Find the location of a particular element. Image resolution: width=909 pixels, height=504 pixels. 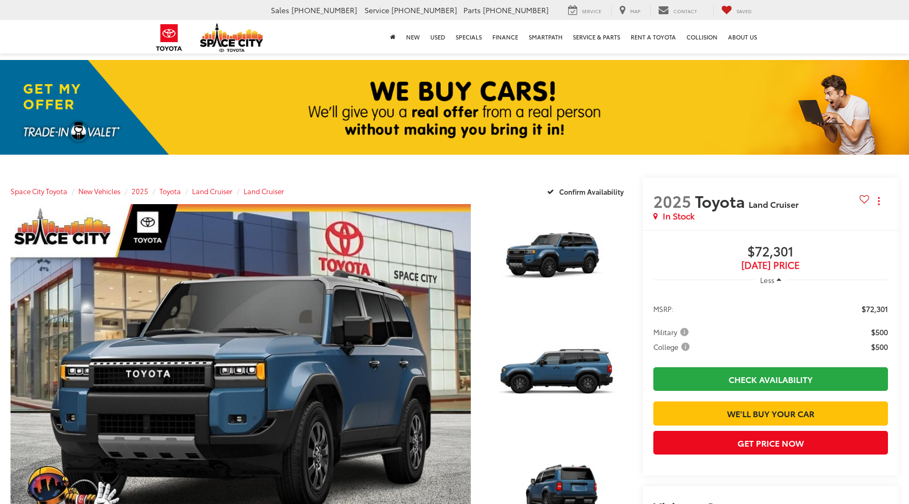

button: Less is located at coordinates (770, 280).